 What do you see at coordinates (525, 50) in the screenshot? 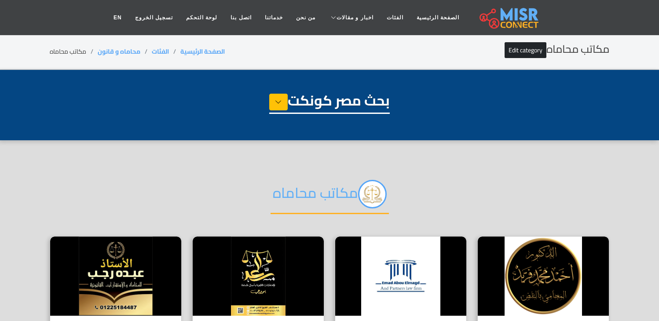
I see `a: Edit category` at bounding box center [525, 50].